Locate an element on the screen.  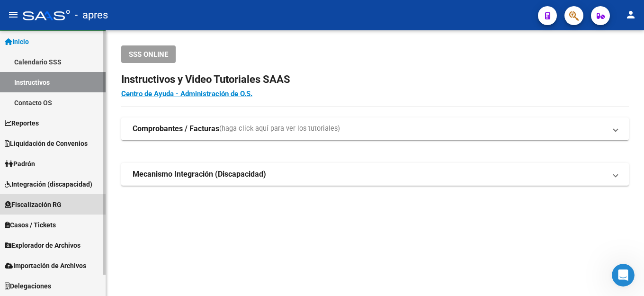
strong: Mecanismo Integración (Discapacidad) is located at coordinates (199, 174).